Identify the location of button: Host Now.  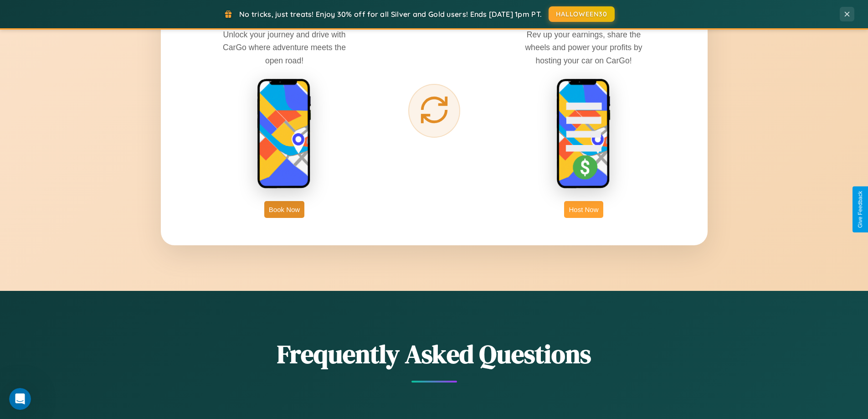
(583, 210).